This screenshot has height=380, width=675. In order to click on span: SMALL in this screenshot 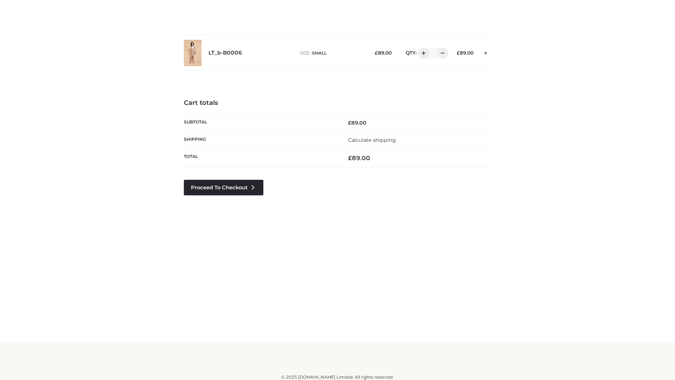, I will do `click(319, 53)`.